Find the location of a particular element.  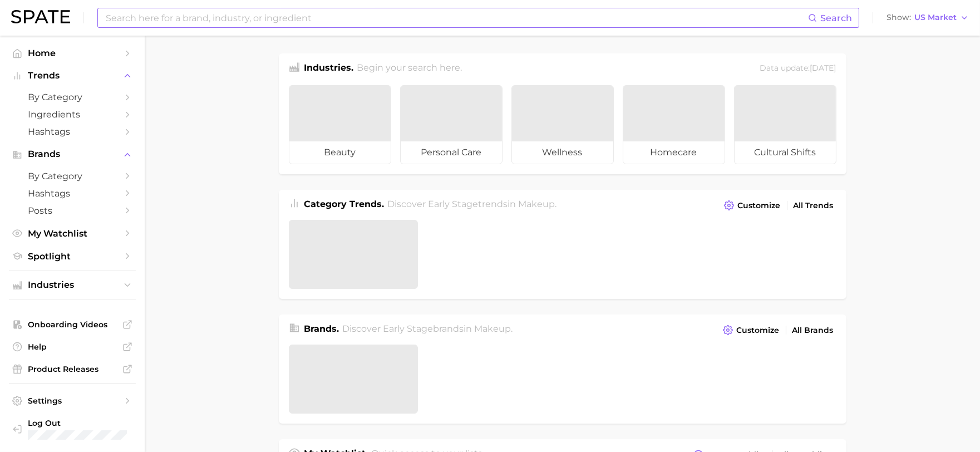

a: wellness is located at coordinates (563, 125).